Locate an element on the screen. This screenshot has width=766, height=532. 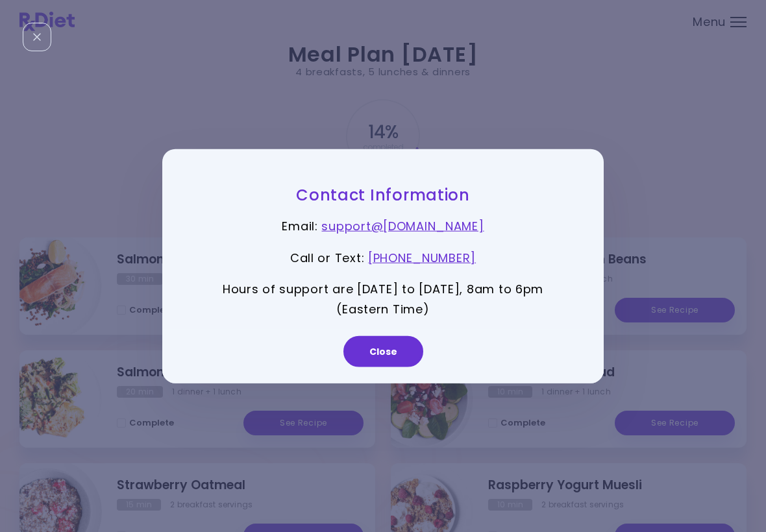
h3: Contact Information is located at coordinates (383, 195).